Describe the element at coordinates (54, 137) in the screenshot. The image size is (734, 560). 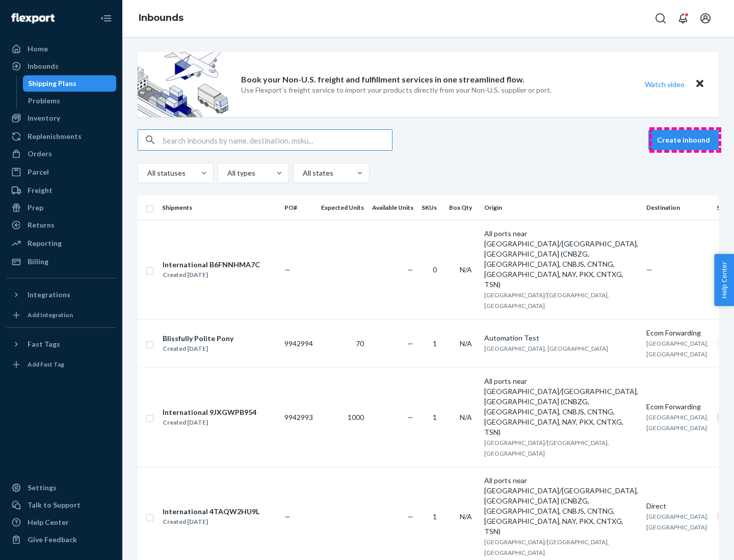
I see `div: Replenishments` at that location.